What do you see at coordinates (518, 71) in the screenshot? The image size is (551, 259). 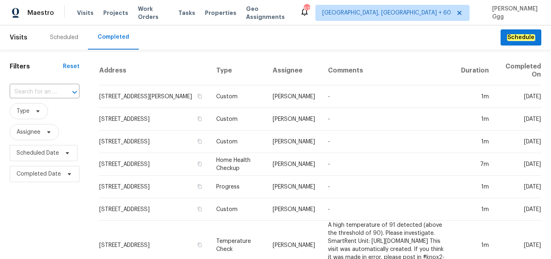 I see `th: Completed On` at bounding box center [518, 71].